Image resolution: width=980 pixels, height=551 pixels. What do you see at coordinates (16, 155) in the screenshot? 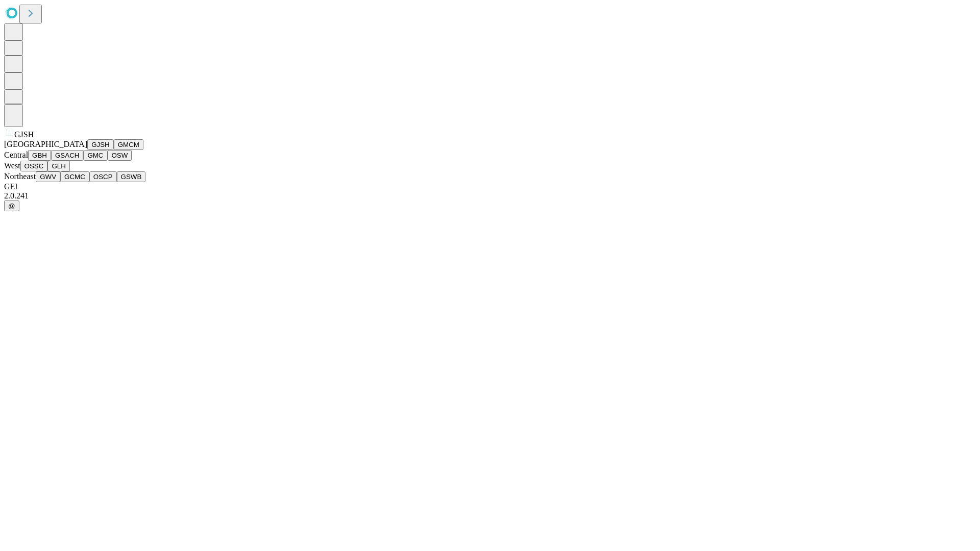
I see `span: Central` at bounding box center [16, 155].